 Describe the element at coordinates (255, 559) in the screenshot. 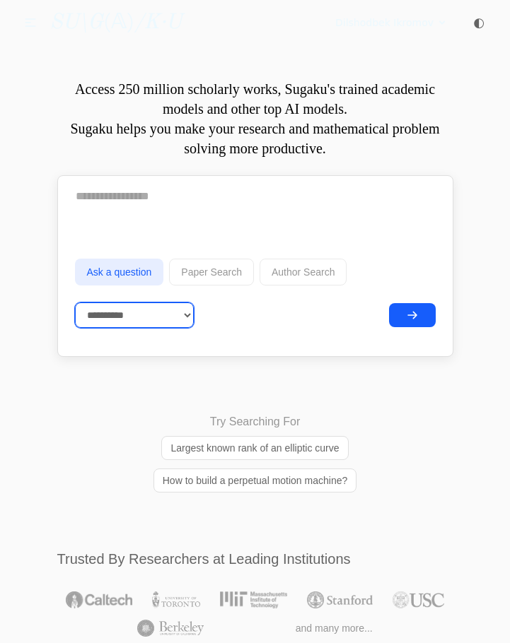

I see `h2: Trusted By Researchers at Leading Institutions` at that location.